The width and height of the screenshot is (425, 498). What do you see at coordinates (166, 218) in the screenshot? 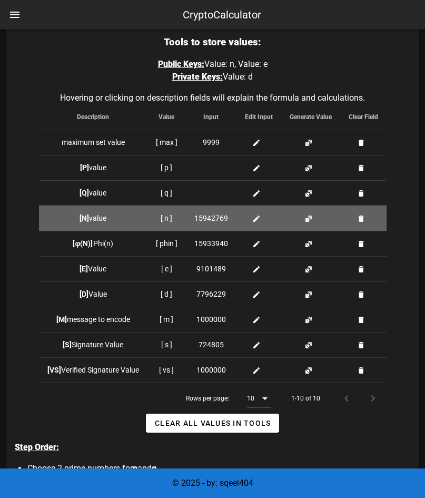
I see `td: [ n ]` at bounding box center [166, 218].